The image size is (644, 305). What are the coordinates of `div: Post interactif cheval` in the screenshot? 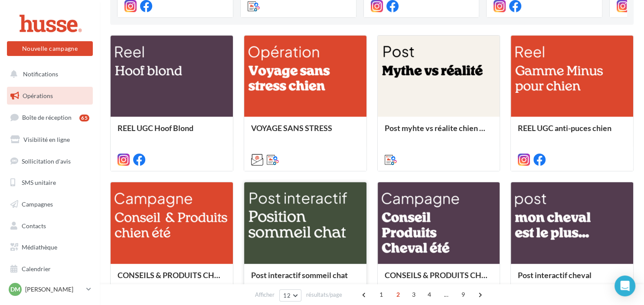 It's located at (572, 279).